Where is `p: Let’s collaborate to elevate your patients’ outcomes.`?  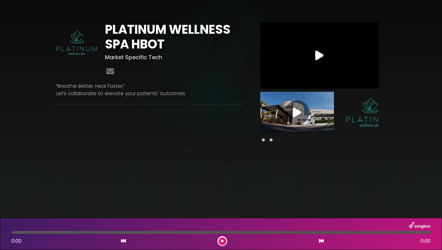
p: Let’s collaborate to elevate your patients’ outcomes. is located at coordinates (151, 94).